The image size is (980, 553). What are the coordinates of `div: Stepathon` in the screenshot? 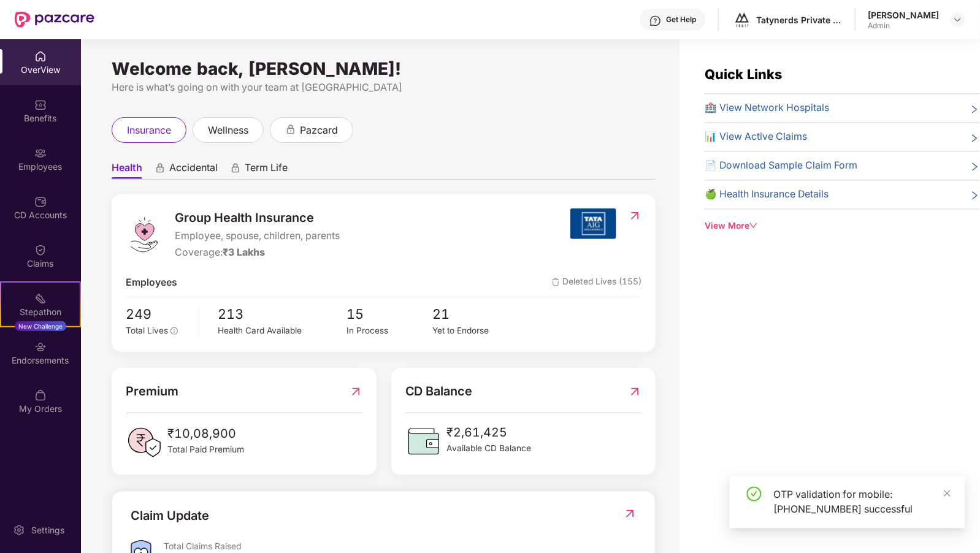 It's located at (41, 312).